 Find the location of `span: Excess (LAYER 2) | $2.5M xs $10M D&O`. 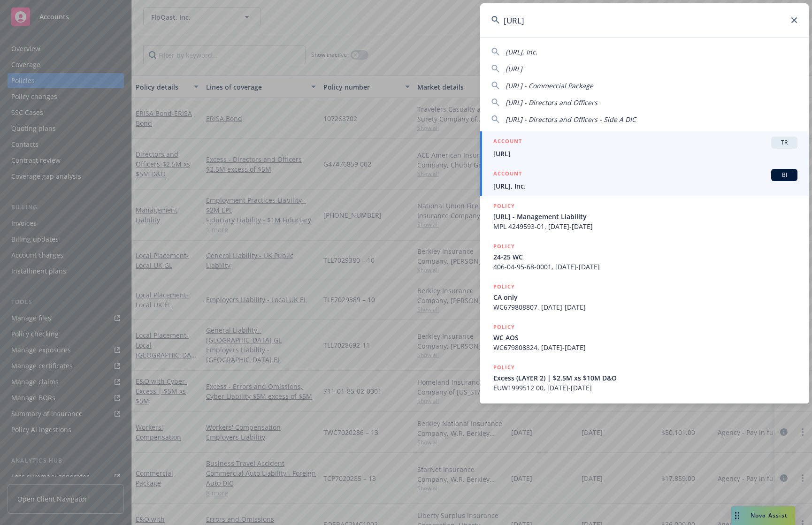

span: Excess (LAYER 2) | $2.5M xs $10M D&O is located at coordinates (645, 378).